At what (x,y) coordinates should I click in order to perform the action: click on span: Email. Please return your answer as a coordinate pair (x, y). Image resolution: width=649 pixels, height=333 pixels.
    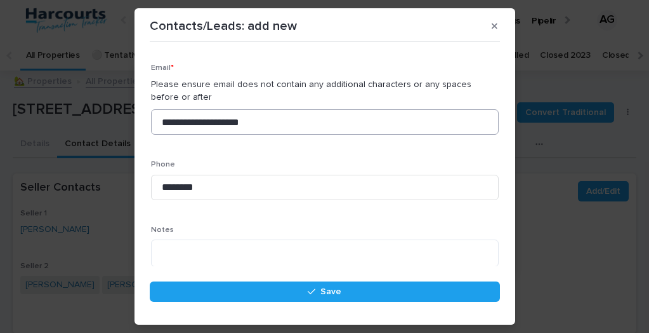
    Looking at the image, I should click on (162, 68).